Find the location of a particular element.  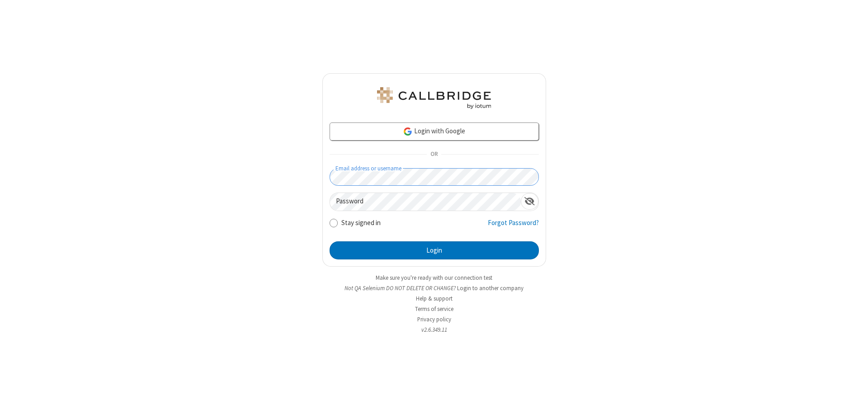

a: Terms of service is located at coordinates (434, 309).